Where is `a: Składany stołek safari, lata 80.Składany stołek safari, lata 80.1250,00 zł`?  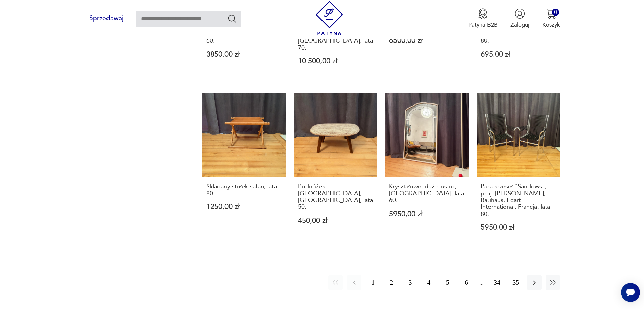
a: Składany stołek safari, lata 80.Składany stołek safari, lata 80.1250,00 zł is located at coordinates (244, 170).